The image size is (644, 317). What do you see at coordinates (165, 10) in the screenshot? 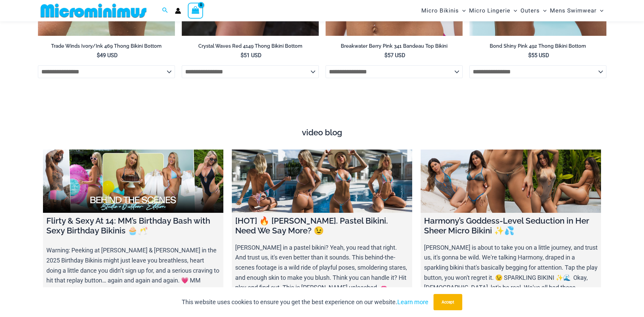
I see `a: Search icon link` at bounding box center [165, 10].